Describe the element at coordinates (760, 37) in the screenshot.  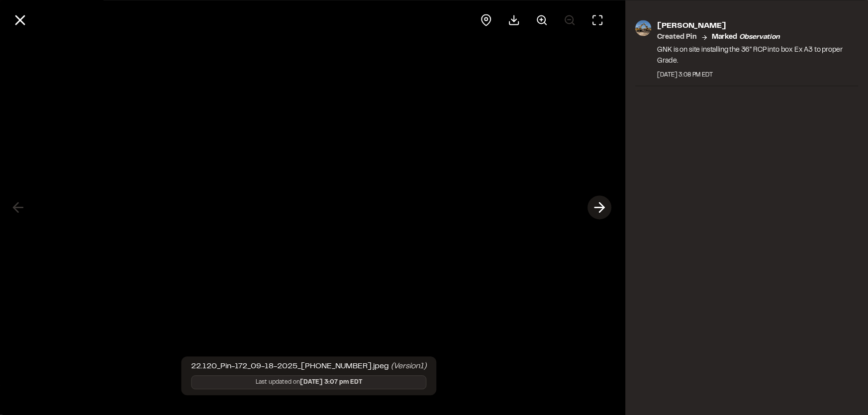
I see `em: observation` at that location.